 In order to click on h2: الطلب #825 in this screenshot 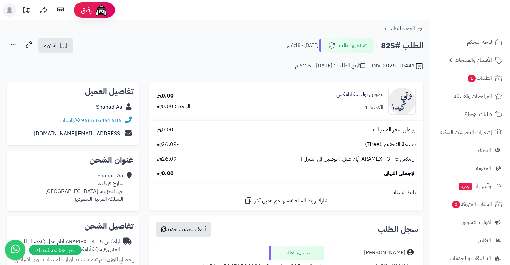, I will do `click(402, 45)`.